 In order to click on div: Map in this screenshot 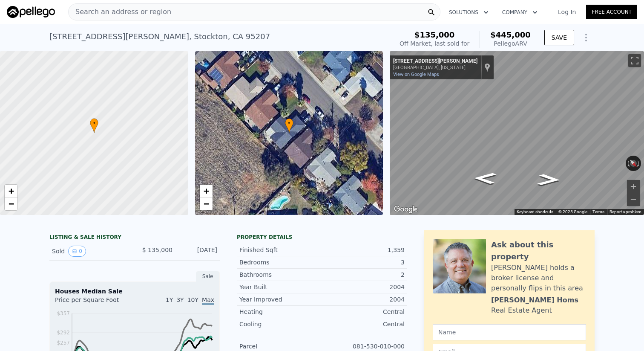, I will do `click(517, 133)`.